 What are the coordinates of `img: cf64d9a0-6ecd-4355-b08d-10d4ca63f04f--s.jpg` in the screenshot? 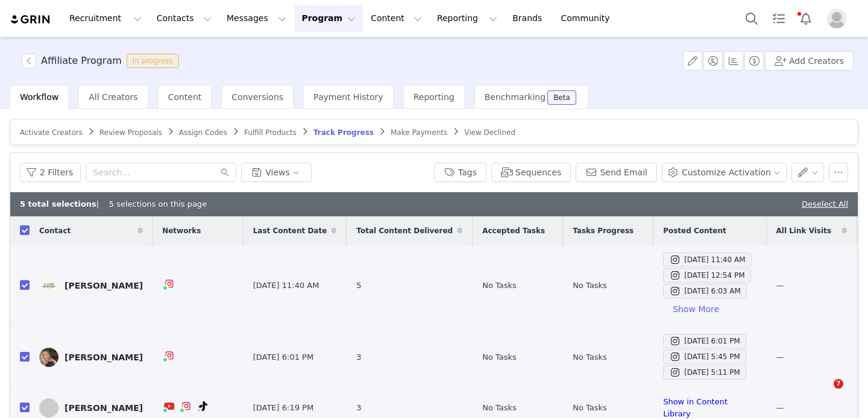 It's located at (49, 358).